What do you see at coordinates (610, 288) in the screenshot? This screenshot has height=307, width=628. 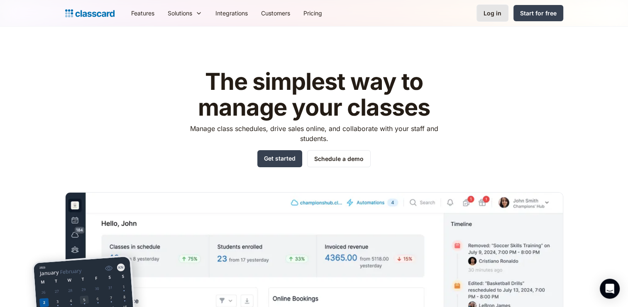 I see `div: Open Intercom Messenger` at bounding box center [610, 288].